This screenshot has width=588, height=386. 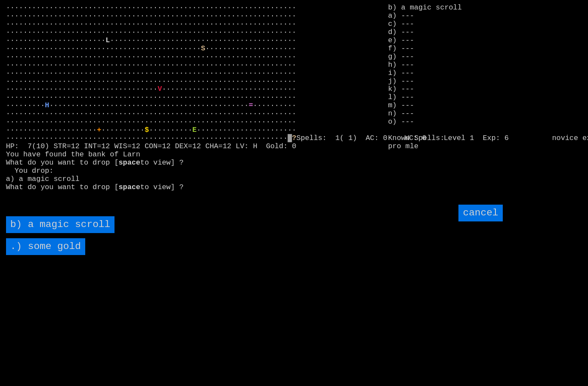 What do you see at coordinates (108, 40) in the screenshot?
I see `font: L` at bounding box center [108, 40].